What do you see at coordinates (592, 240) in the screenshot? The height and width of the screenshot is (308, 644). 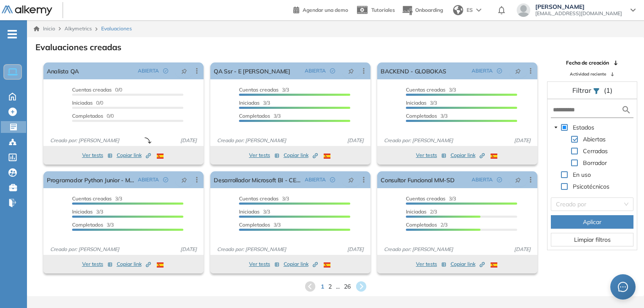 I see `button: Limpiar filtros` at bounding box center [592, 240].